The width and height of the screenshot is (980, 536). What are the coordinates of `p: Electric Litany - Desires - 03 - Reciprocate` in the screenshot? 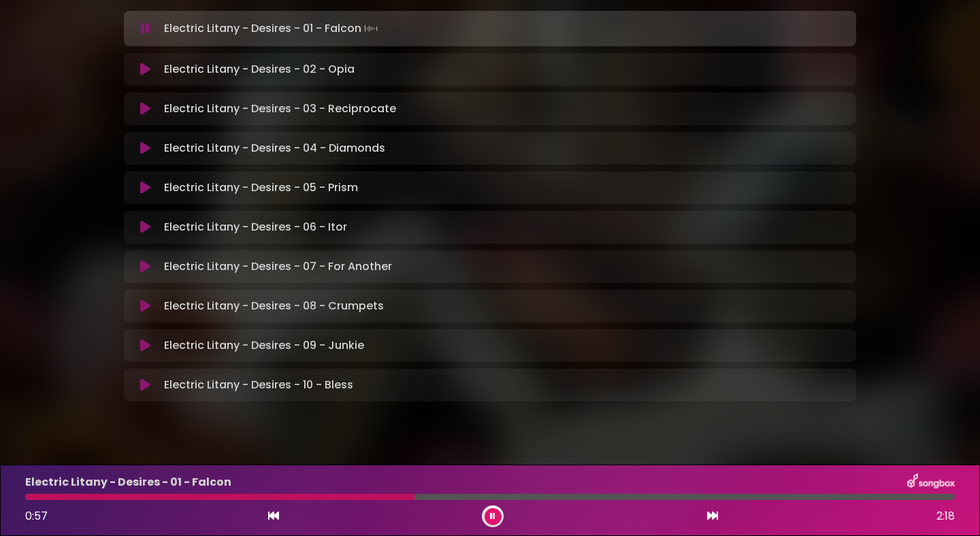 It's located at (280, 109).